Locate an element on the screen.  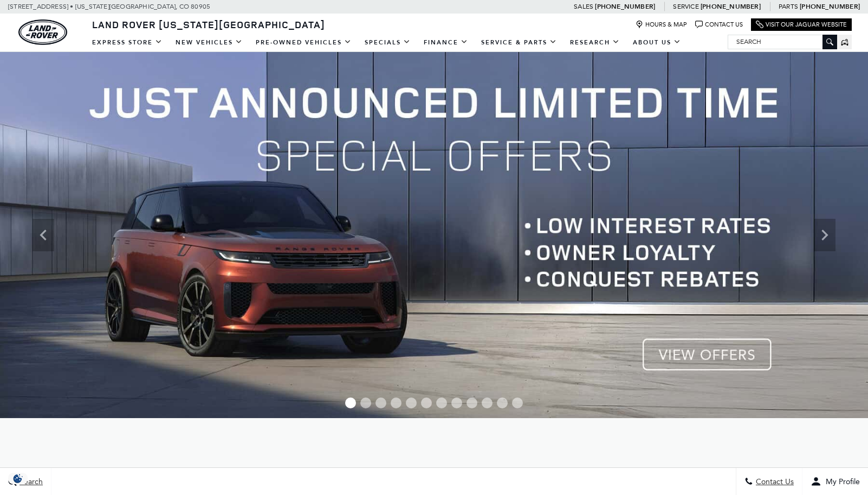
span: Go to slide 5 is located at coordinates (411, 403).